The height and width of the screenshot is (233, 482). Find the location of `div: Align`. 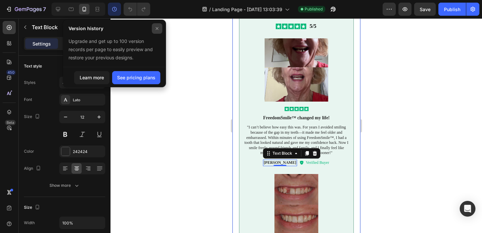

div: Align is located at coordinates (33, 168).